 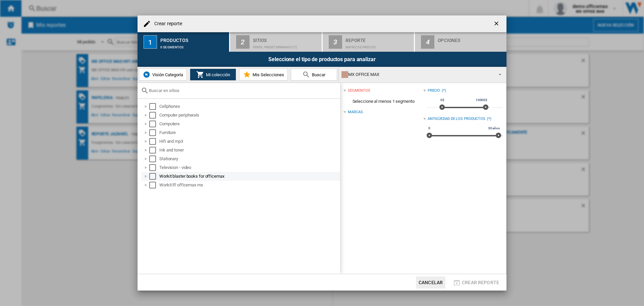 What do you see at coordinates (443, 100) in the screenshot?
I see `span: 0$` at bounding box center [443, 100].